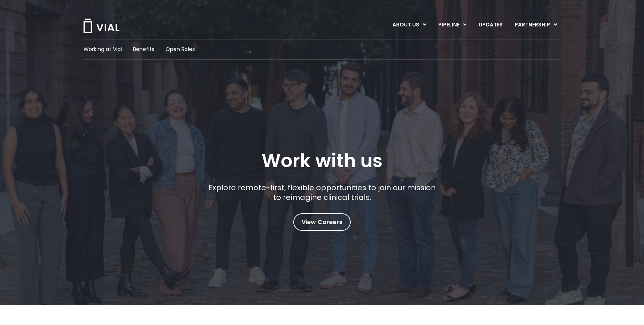 This screenshot has width=644, height=325. Describe the element at coordinates (180, 49) in the screenshot. I see `span: Open Roles` at that location.